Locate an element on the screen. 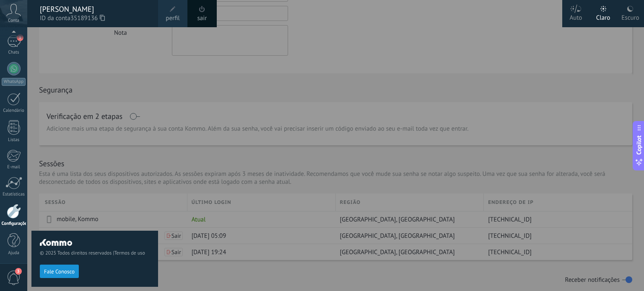 The image size is (644, 291). div: Listas is located at coordinates (14, 140).